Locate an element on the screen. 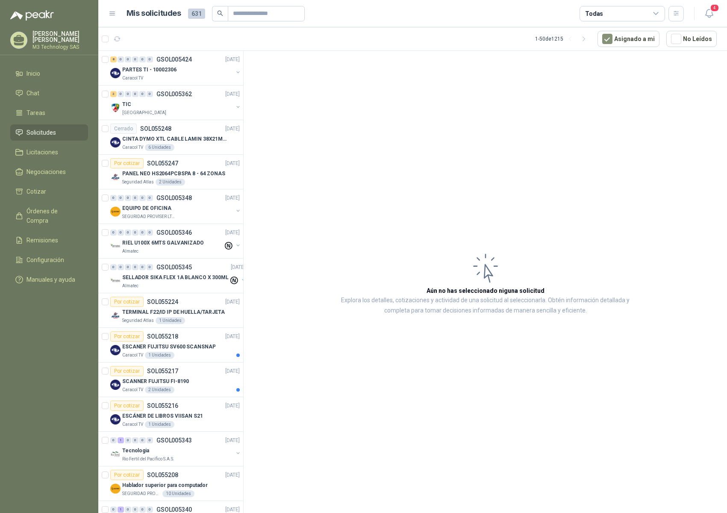 The image size is (727, 513). p: SOL055216 is located at coordinates (162, 406).